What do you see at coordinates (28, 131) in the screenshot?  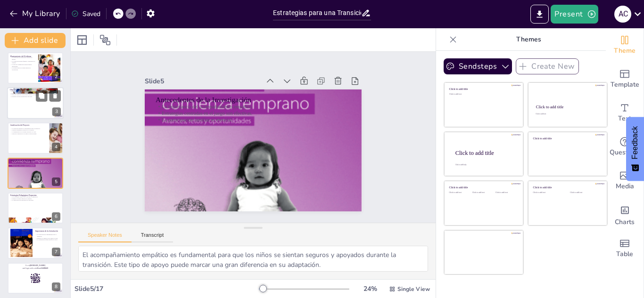 I see `p: Generar experiencias positivas es el objetivo.` at bounding box center [28, 131].